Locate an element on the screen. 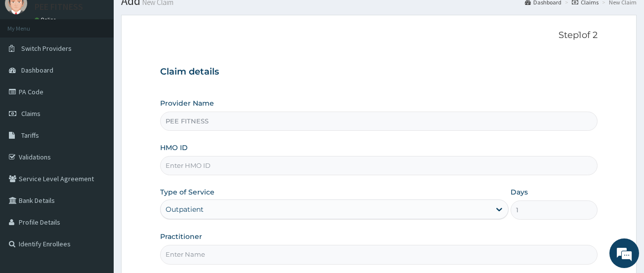  p: Step 1 of 2 is located at coordinates (379, 36).